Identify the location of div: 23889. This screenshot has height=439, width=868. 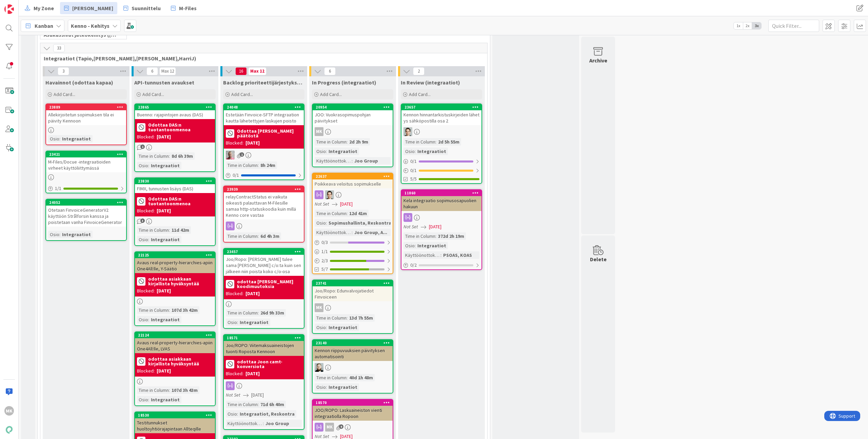
(86, 107).